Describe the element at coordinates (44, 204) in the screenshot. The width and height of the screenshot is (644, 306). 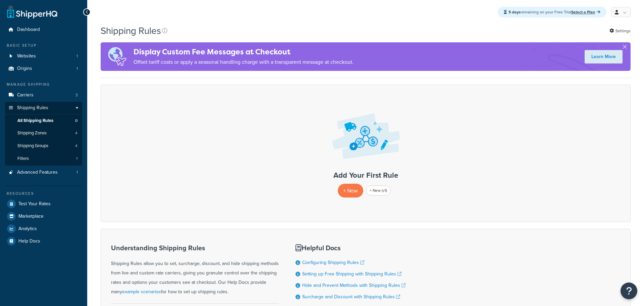
I see `li: Test Your Rates` at that location.